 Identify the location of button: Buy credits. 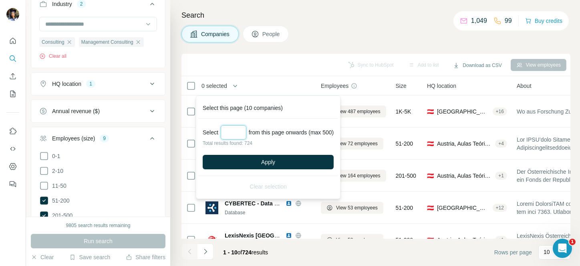
(544, 21).